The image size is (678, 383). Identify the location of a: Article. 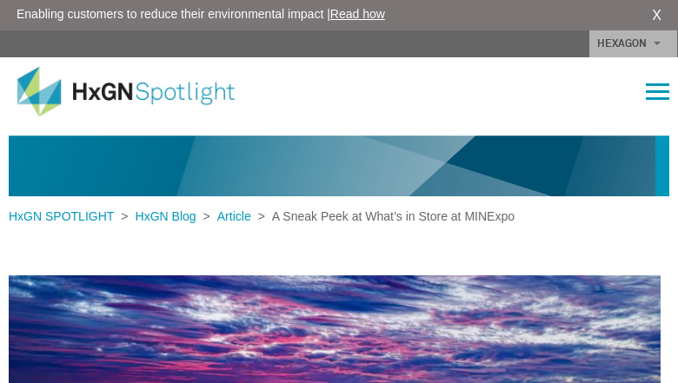
(234, 216).